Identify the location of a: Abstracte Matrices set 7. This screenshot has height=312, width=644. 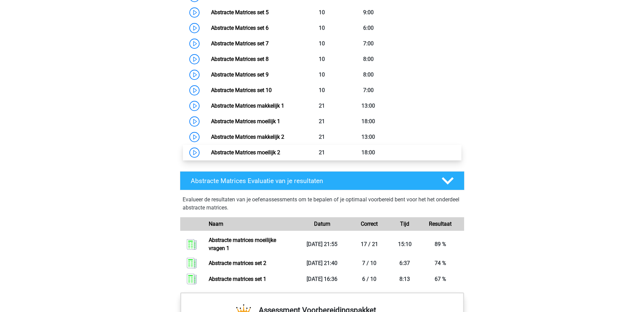
(240, 43).